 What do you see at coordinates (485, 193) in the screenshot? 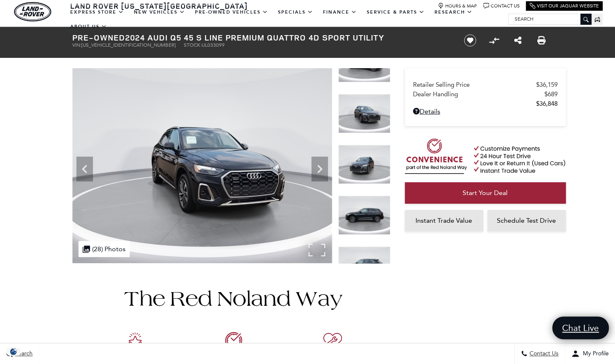
I see `a: Start Your Deal` at bounding box center [485, 193].